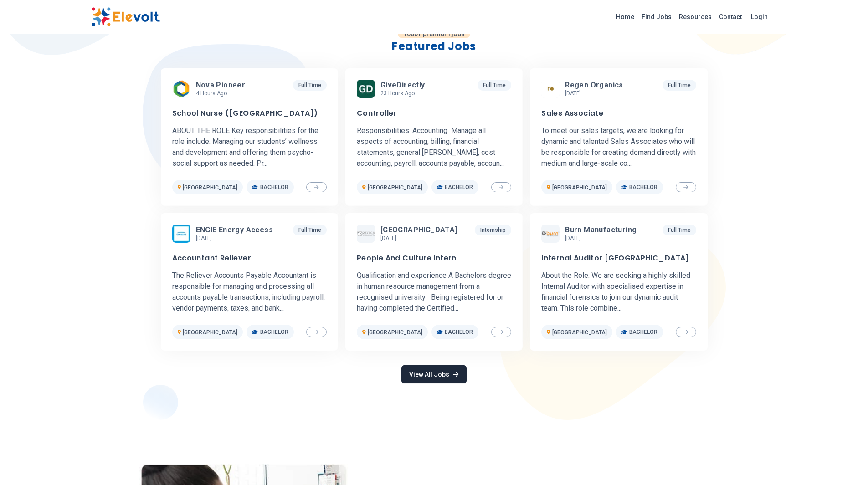 The height and width of the screenshot is (485, 868). Describe the element at coordinates (402, 85) in the screenshot. I see `span: GiveDirectly` at that location.